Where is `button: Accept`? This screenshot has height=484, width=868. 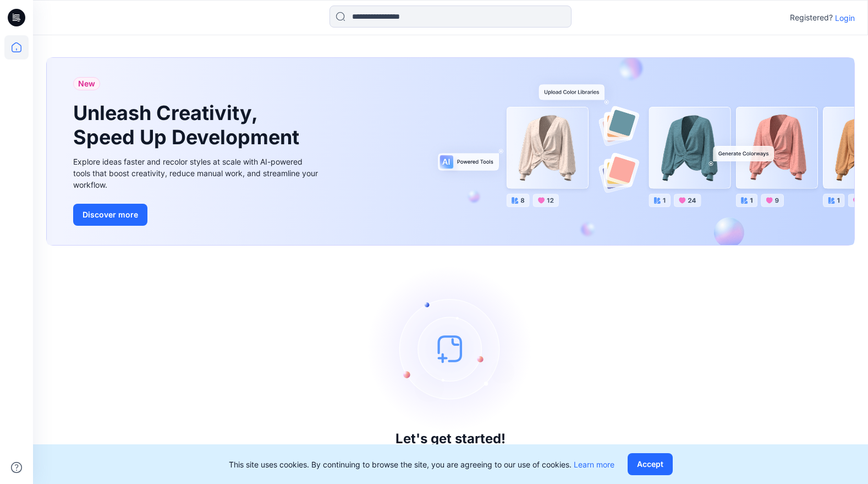
button: Accept is located at coordinates (650, 464).